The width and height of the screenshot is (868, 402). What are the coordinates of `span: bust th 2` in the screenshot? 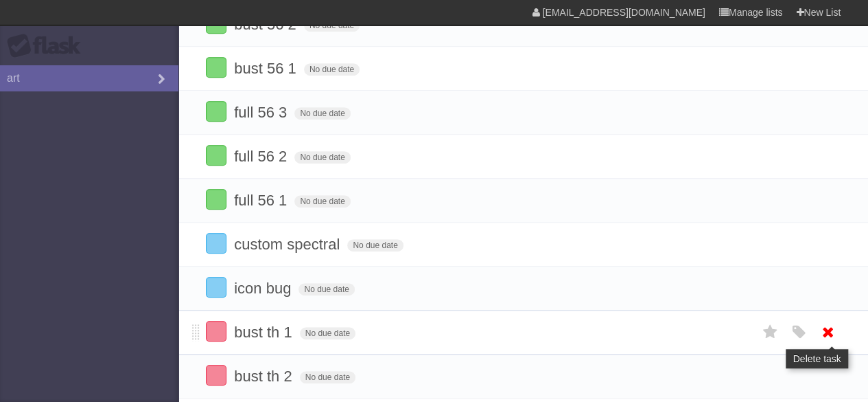 It's located at (264, 376).